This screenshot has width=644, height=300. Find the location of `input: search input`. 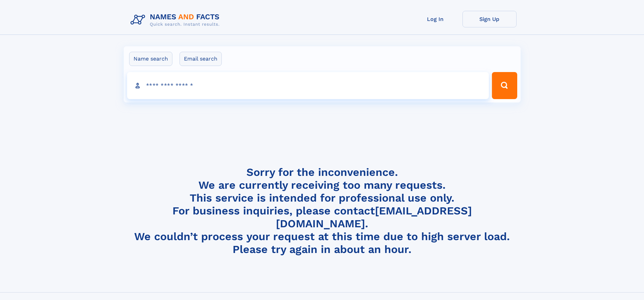

input: search input is located at coordinates (308, 85).